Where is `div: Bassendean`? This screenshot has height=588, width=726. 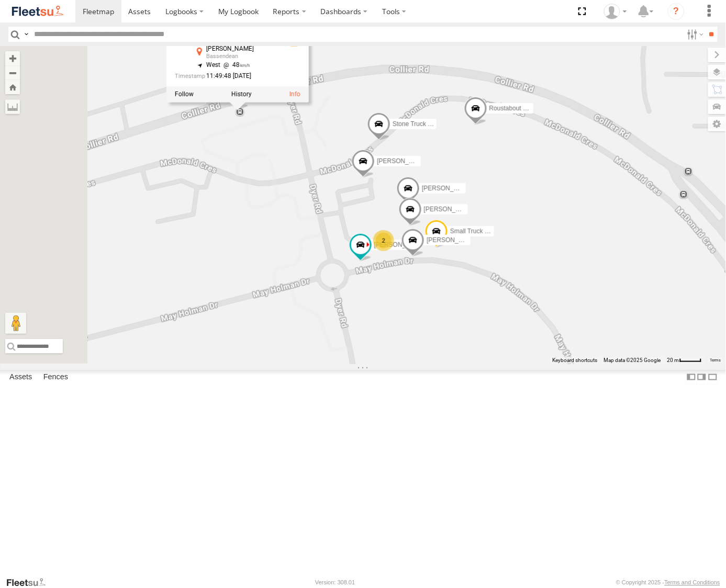 div: Bassendean is located at coordinates (242, 57).